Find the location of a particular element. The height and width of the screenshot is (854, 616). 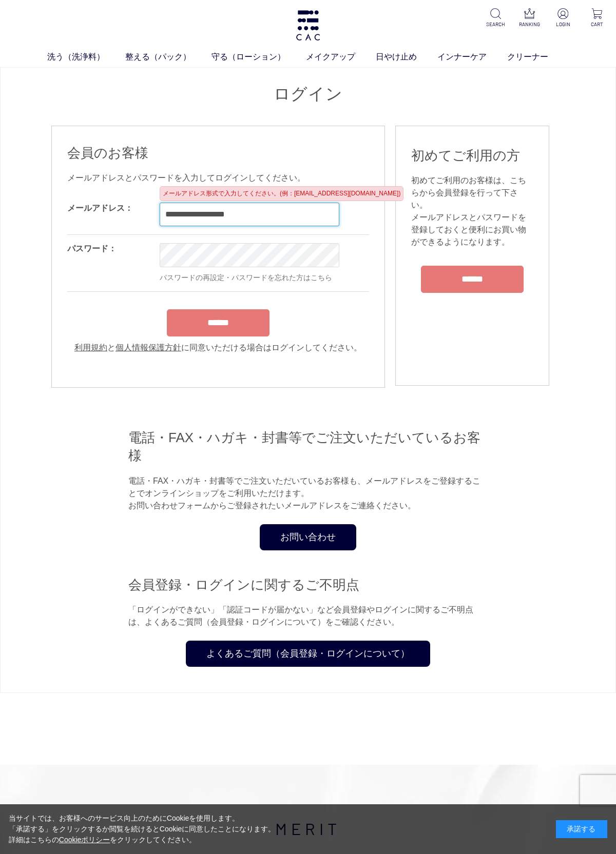

div: 当サイトでは、お客様へのサービス向上のためにCookieを使用します。 「承諾する」をクリックするか閲覧を続けるとCookieに同意したことになります。 詳細はこちらの をクリックしてください。 is located at coordinates (142, 829).